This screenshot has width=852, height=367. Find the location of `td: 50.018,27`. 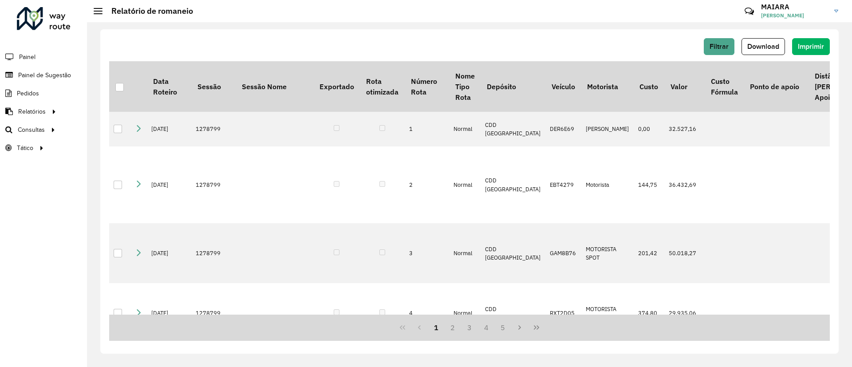

td: 50.018,27 is located at coordinates (685, 253).